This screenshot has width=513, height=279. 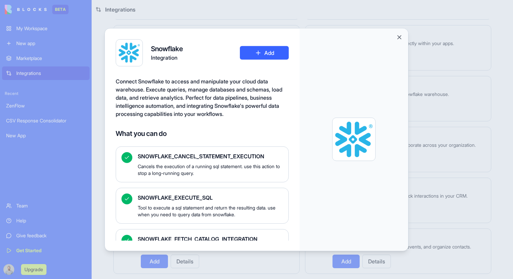 What do you see at coordinates (199, 97) in the screenshot?
I see `span: Connect Snowflake to access and manipulate your cloud data warehouse. Execute queries, manage dat...` at bounding box center [199, 97].